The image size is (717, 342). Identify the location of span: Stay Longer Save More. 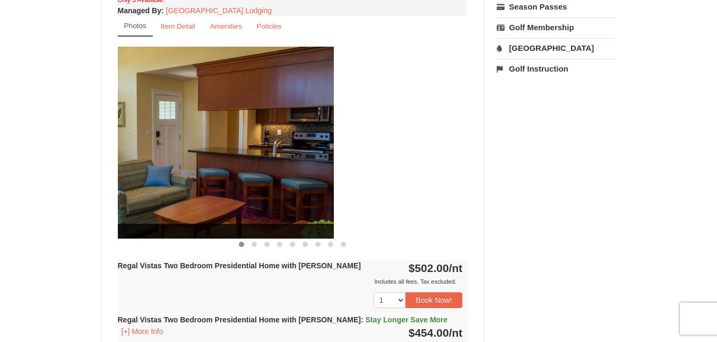
(407, 320).